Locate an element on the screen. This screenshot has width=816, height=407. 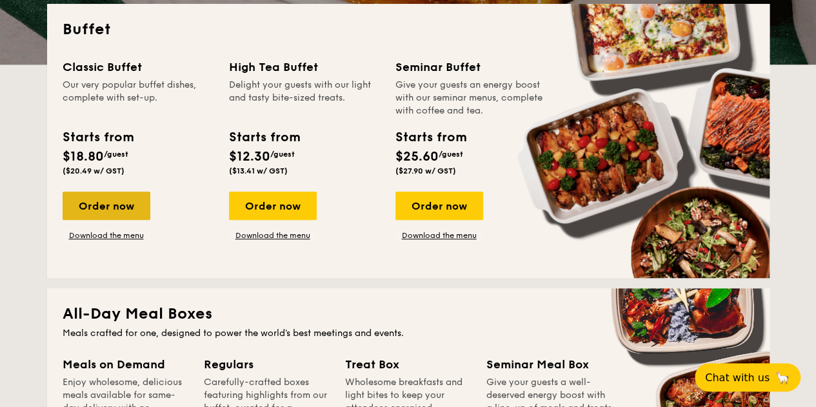
span: $18.80 is located at coordinates (83, 157).